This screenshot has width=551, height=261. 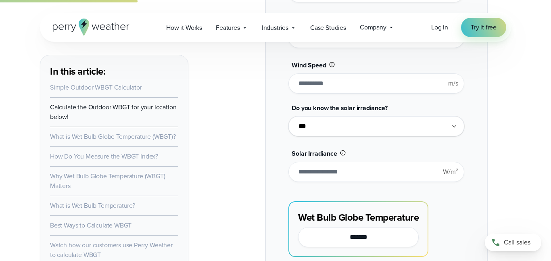 What do you see at coordinates (339, 108) in the screenshot?
I see `span: Do you know the solar irradiance?` at bounding box center [339, 108].